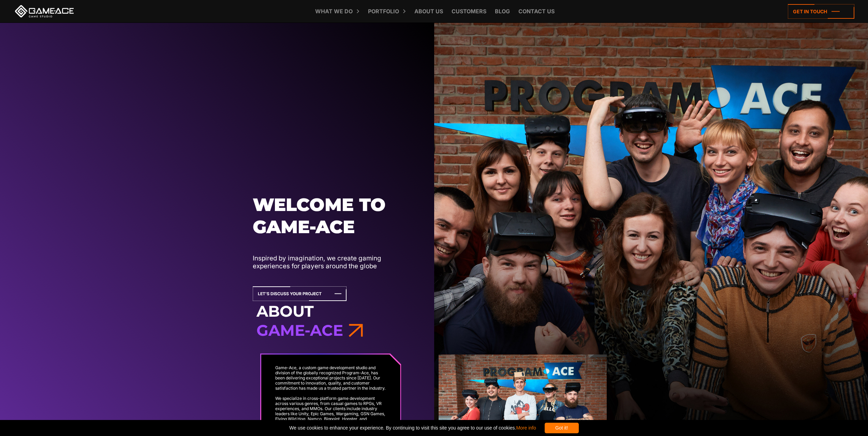 Image resolution: width=868 pixels, height=436 pixels. What do you see at coordinates (526, 428) in the screenshot?
I see `a: More info` at bounding box center [526, 428].